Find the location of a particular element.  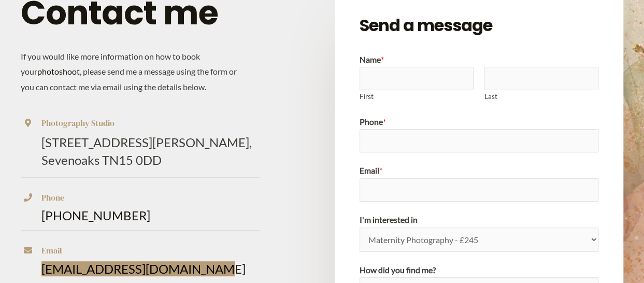

h3: Send a message is located at coordinates (480, 25).